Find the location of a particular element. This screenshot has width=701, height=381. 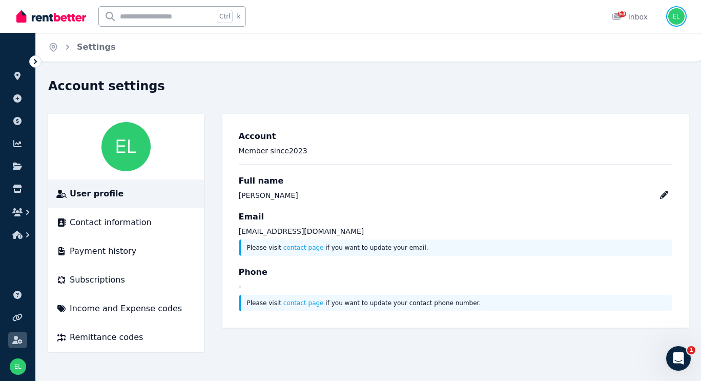

span: Income and Expense codes is located at coordinates (125, 308).